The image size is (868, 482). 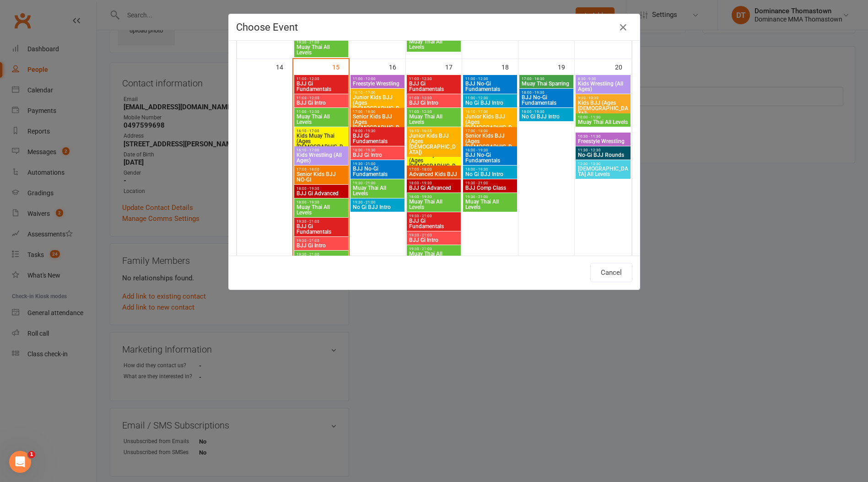 I want to click on button: Close, so click(x=623, y=28).